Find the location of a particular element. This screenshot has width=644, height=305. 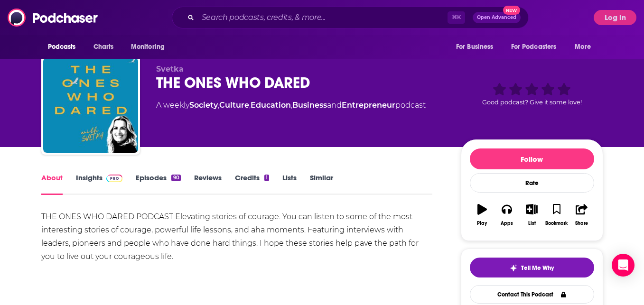

a: Education is located at coordinates (271, 105).